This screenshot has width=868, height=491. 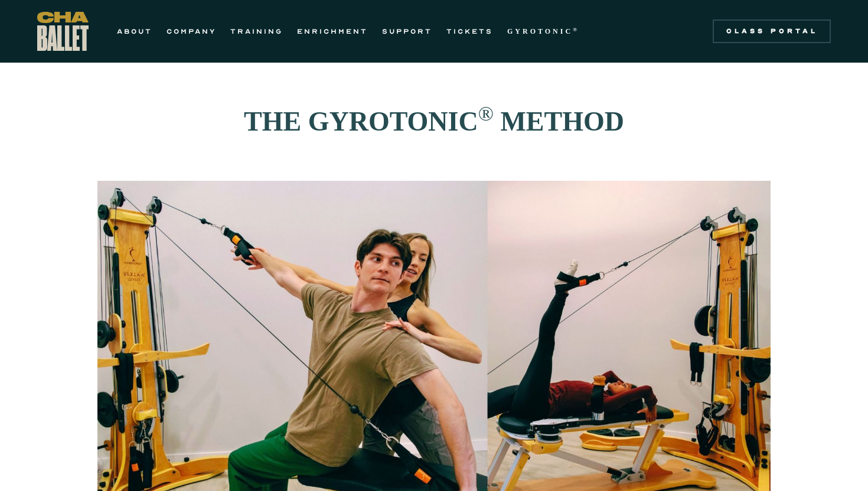 I want to click on a: COMPANY, so click(x=191, y=31).